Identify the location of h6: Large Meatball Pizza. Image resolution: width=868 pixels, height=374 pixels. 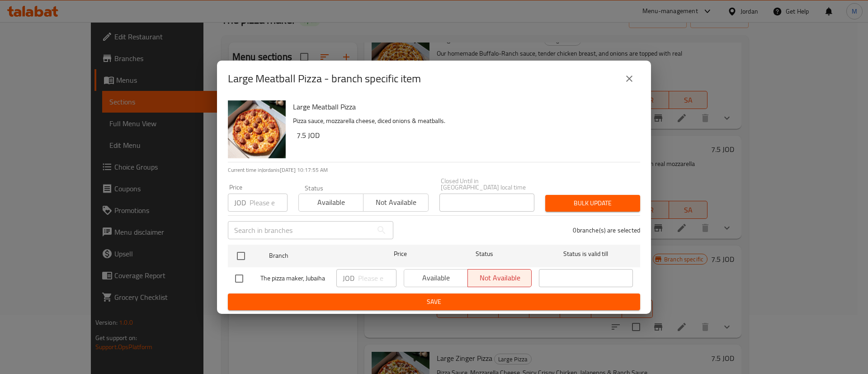
(463, 106).